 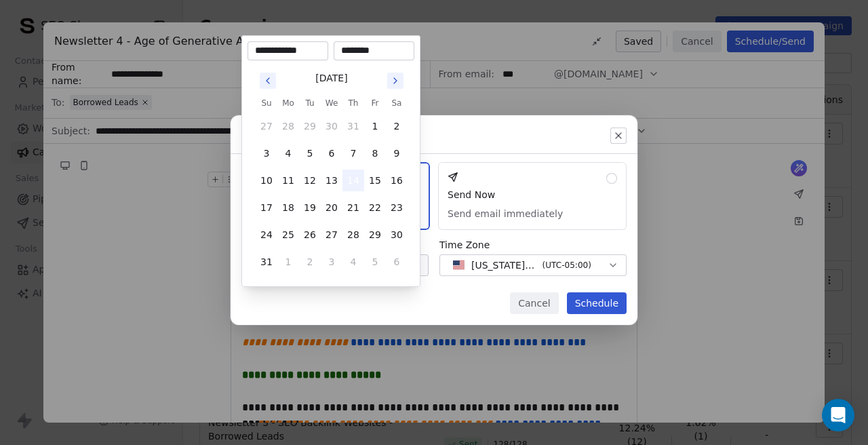 I want to click on button: 13, so click(x=331, y=180).